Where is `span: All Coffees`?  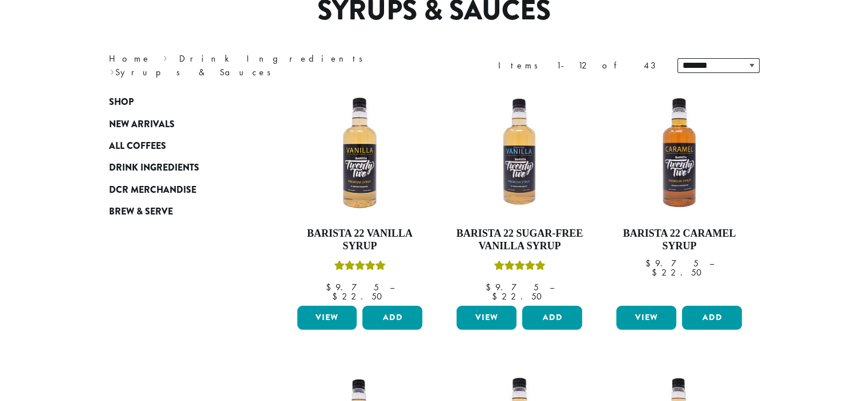 span: All Coffees is located at coordinates (138, 146).